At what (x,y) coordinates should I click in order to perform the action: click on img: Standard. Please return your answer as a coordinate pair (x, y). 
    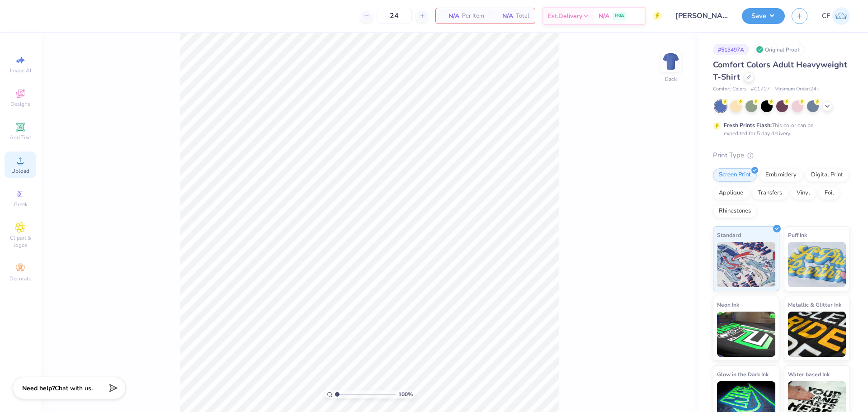
    Looking at the image, I should click on (746, 265).